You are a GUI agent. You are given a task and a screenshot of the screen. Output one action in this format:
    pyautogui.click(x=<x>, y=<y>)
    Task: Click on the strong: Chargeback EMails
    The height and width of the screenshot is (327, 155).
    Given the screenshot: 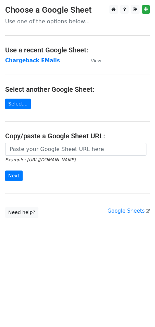 What is the action you would take?
    pyautogui.click(x=33, y=61)
    